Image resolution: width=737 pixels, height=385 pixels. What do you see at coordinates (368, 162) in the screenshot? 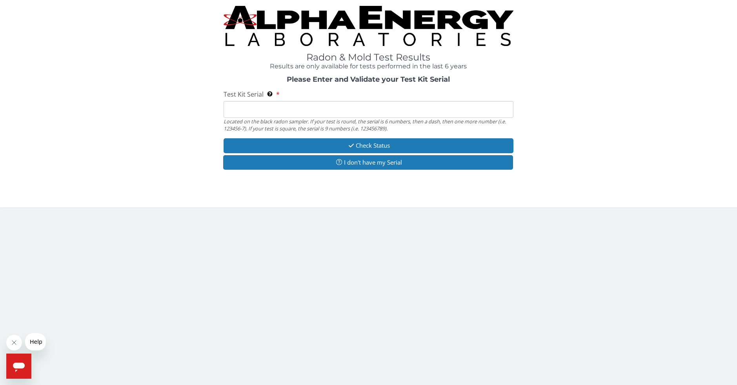
I see `button: I don't have my Serial` at bounding box center [368, 162].